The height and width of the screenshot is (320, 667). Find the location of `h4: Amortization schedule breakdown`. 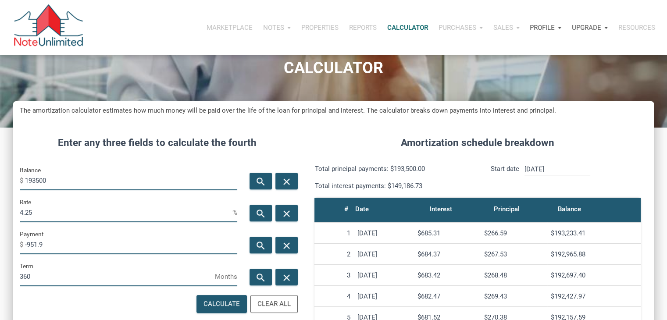

h4: Amortization schedule breakdown is located at coordinates (477, 143).